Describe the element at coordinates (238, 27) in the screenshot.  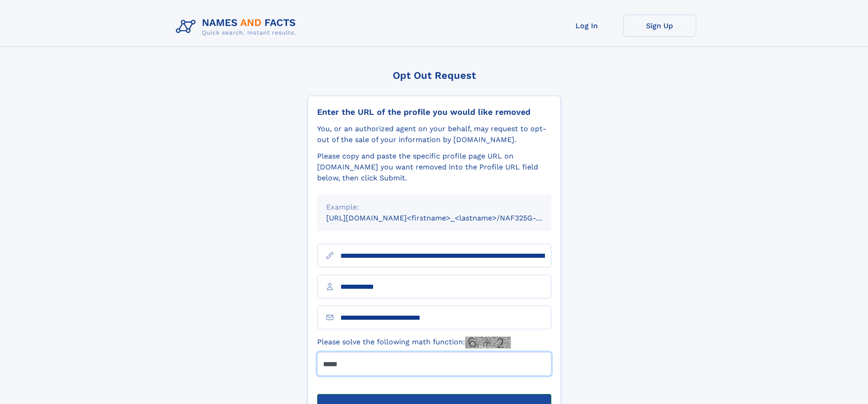
I see `img: Logo Names and Facts` at that location.